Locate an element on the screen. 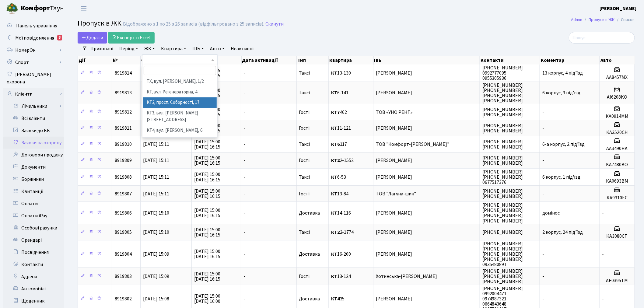 The image size is (644, 308). a: Заявки до КК is located at coordinates (33, 131).